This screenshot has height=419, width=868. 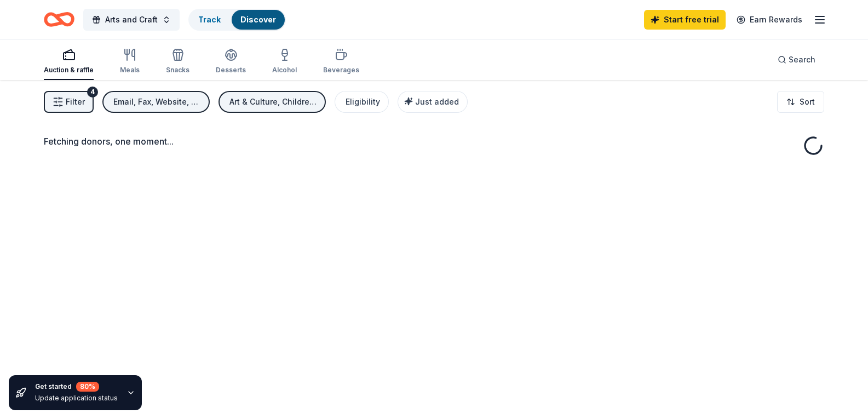 I want to click on div: Desserts, so click(x=231, y=70).